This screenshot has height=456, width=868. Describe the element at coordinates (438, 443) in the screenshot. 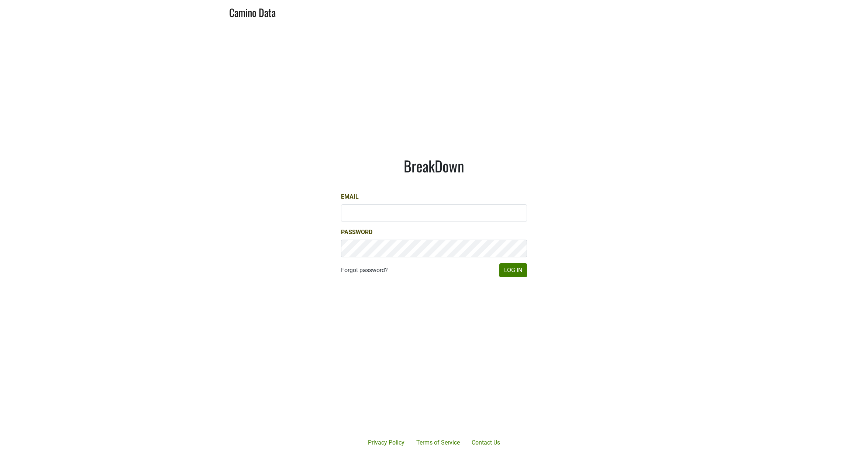

I see `a: Terms of Service` at that location.